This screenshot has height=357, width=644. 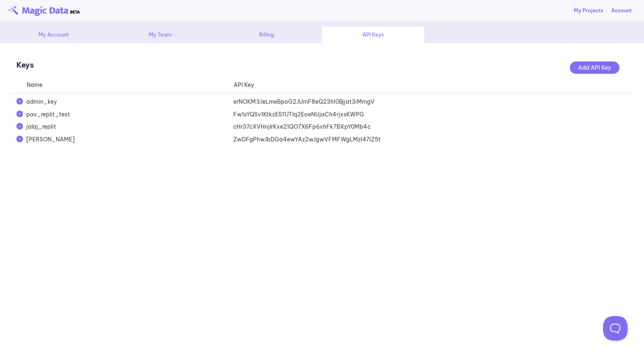 I want to click on div: Account, so click(x=622, y=11).